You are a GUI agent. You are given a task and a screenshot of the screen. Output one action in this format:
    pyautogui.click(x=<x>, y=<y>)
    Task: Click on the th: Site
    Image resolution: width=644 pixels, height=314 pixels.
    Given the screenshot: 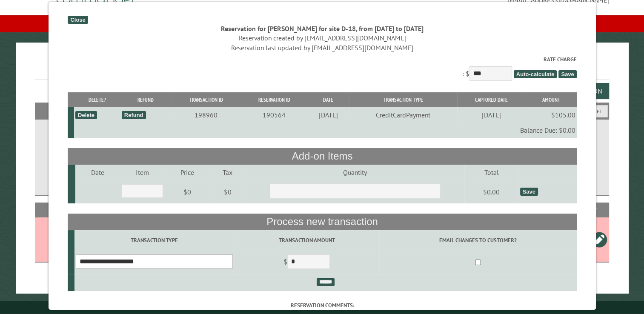 What is the action you would take?
    pyautogui.click(x=83, y=210)
    